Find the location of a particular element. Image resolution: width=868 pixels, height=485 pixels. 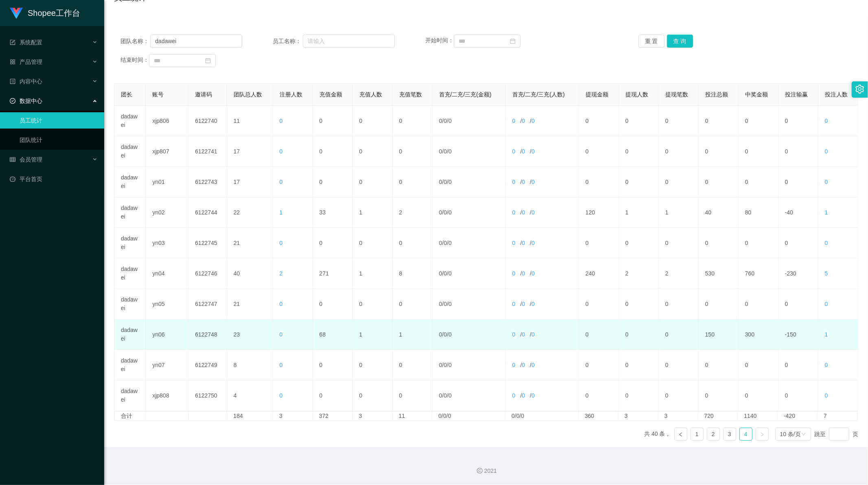

td: -420 is located at coordinates (797, 416).